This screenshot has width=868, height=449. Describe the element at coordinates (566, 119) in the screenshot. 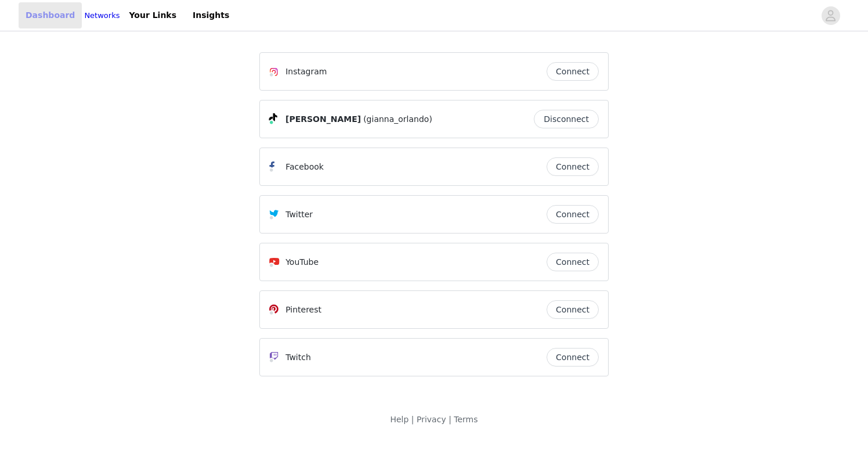

I see `button: Disconnect` at that location.